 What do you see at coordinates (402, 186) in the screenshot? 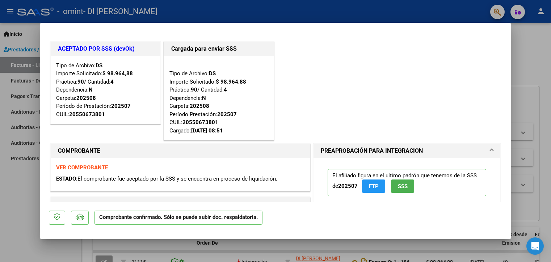
I see `button: SSS` at bounding box center [402, 186].